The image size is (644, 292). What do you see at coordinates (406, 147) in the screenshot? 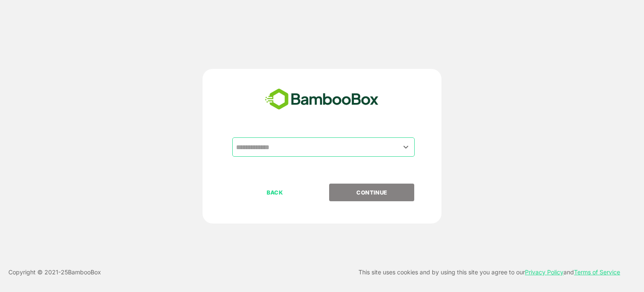
I see `button: Open` at bounding box center [406, 147].